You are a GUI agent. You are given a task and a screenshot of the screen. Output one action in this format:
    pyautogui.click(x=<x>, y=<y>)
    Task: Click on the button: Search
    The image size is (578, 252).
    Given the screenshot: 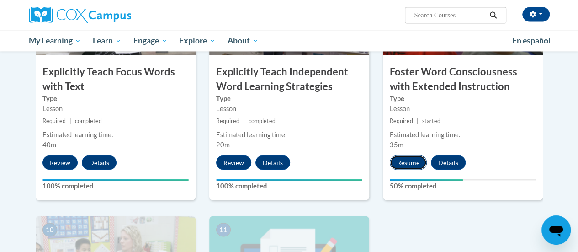 What is the action you would take?
    pyautogui.click(x=493, y=15)
    